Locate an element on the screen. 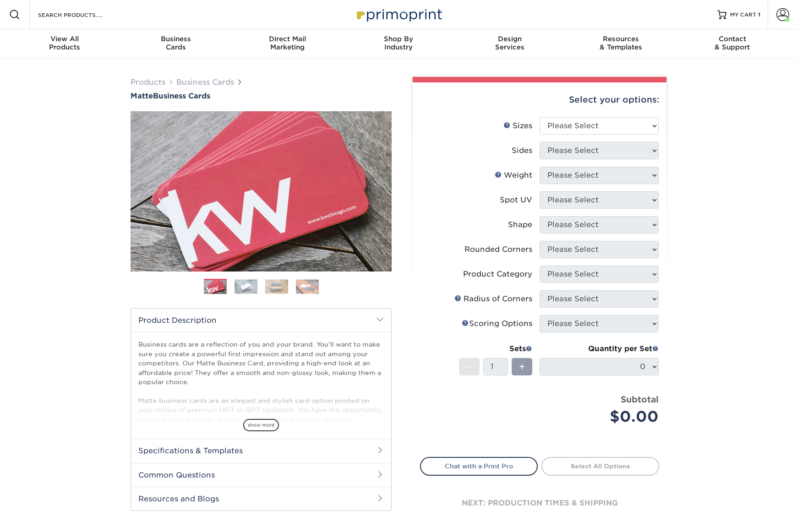  a: Chat with a Print Pro is located at coordinates (479, 466).